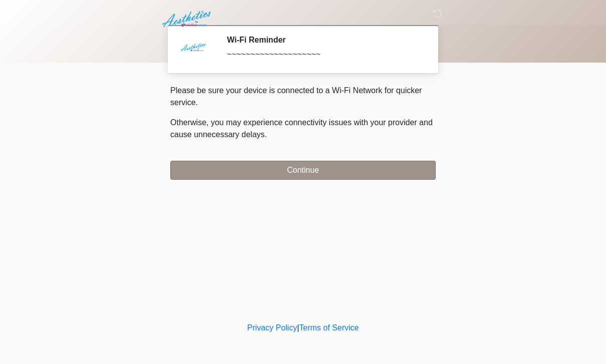  What do you see at coordinates (303, 170) in the screenshot?
I see `button: Continue` at bounding box center [303, 170].